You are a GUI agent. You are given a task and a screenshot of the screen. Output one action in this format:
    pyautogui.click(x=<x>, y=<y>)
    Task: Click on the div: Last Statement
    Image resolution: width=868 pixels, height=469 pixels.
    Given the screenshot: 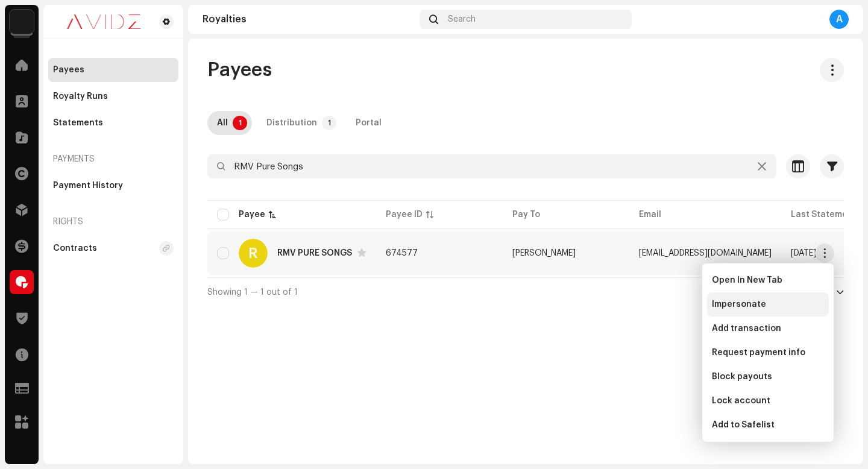 What is the action you would take?
    pyautogui.click(x=823, y=215)
    